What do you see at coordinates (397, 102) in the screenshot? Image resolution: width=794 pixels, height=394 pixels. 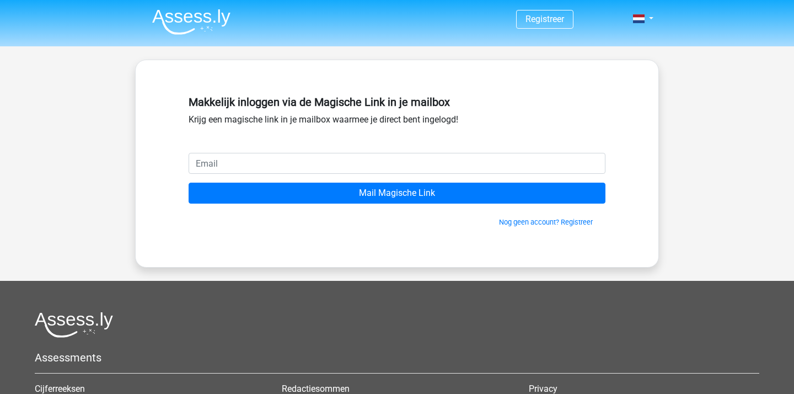 I see `h5: Makkelijk inloggen via de Magische Link in je mailbox` at bounding box center [397, 102].